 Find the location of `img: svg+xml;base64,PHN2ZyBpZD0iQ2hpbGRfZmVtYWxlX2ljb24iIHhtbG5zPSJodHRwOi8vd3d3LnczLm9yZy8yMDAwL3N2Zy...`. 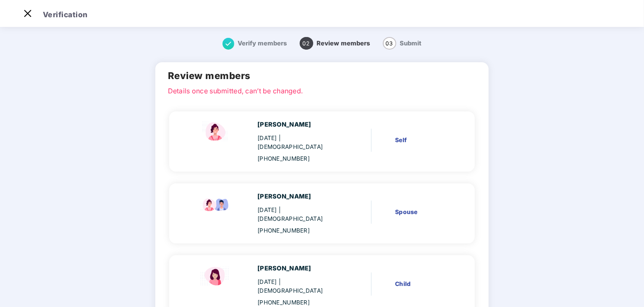

img: svg+xml;base64,PHN2ZyBpZD0iQ2hpbGRfZmVtYWxlX2ljb24iIHhtbG5zPSJodHRwOi8vd3d3LnczLm9yZy8yMDAwL3N2Zy... is located at coordinates (216, 276).